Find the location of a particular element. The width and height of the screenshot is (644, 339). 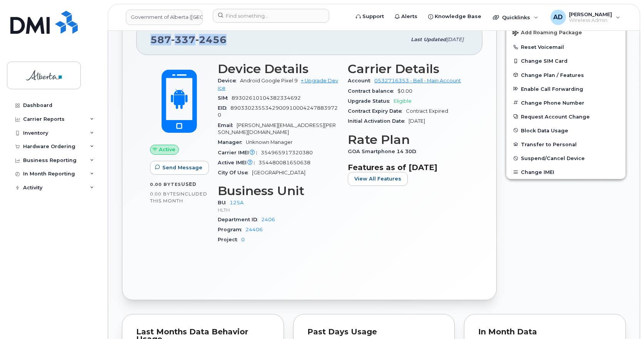

span: Support is located at coordinates (373, 16).